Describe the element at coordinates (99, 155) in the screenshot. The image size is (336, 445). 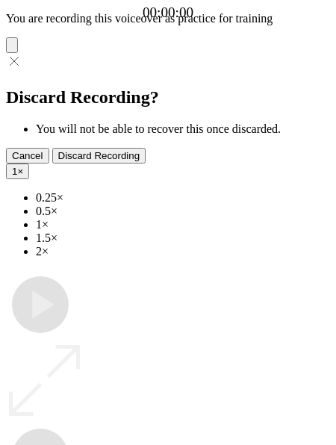
I see `button: Discard Recording` at that location.